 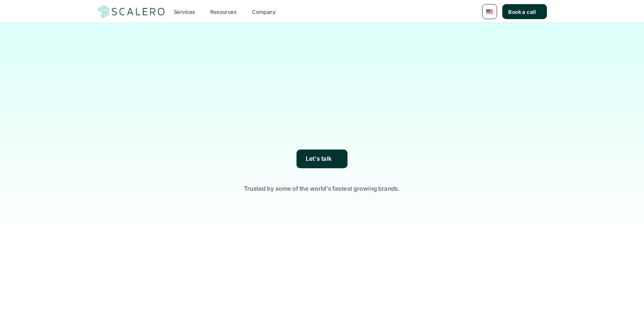 I want to click on p: Resources, so click(x=224, y=12).